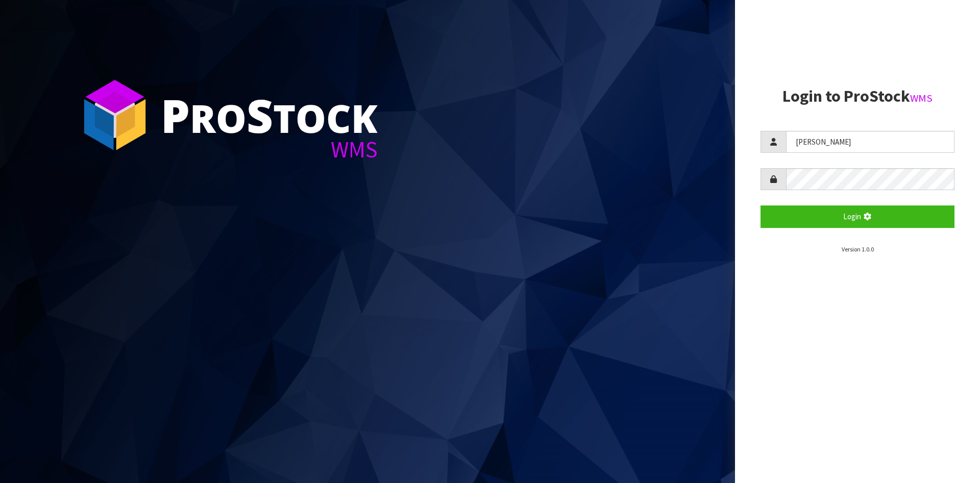 The width and height of the screenshot is (980, 483). Describe the element at coordinates (857, 249) in the screenshot. I see `small: Version 1.0.0` at that location.